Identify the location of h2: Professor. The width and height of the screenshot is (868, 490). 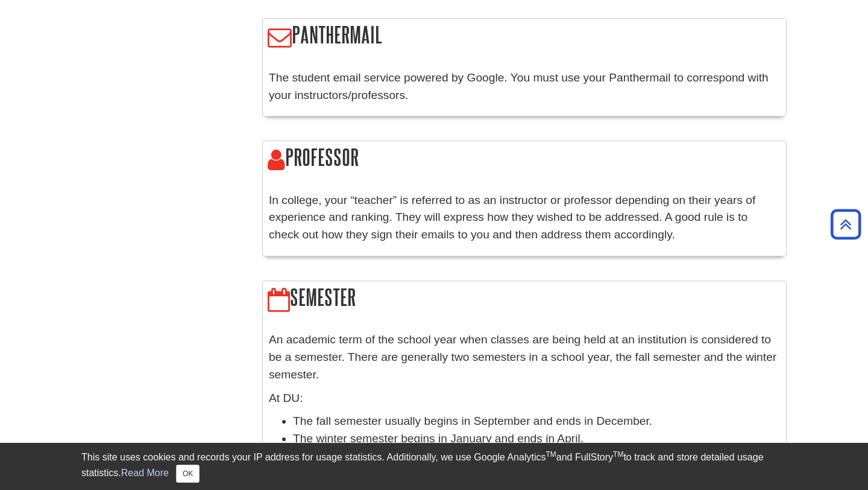
(525, 158).